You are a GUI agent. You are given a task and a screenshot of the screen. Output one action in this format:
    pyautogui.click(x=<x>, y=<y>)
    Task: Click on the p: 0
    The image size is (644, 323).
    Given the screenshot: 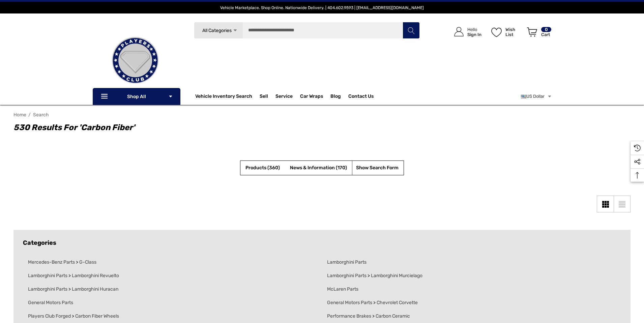 What is the action you would take?
    pyautogui.click(x=546, y=29)
    